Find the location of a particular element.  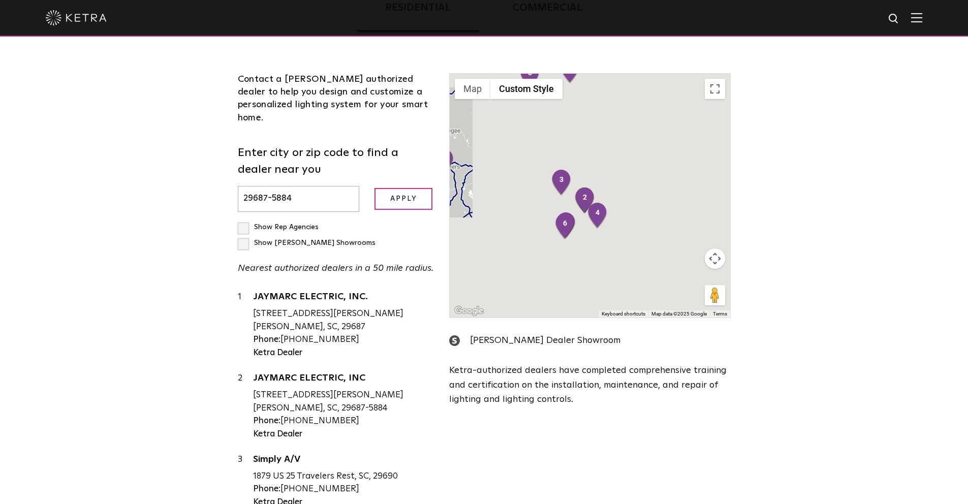

button: Map camera controls is located at coordinates (715, 259).